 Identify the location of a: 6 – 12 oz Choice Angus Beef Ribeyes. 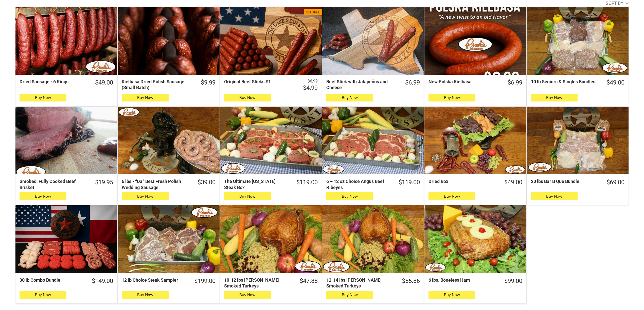
(373, 141).